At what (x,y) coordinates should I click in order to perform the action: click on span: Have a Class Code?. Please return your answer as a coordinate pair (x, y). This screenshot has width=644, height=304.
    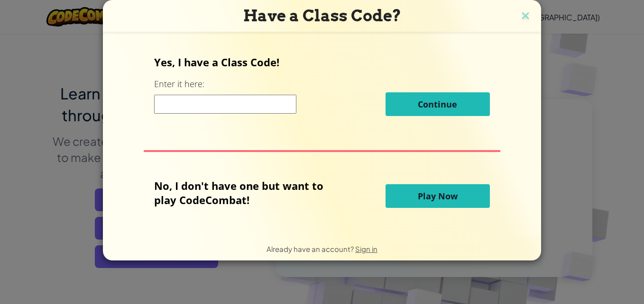
    Looking at the image, I should click on (322, 16).